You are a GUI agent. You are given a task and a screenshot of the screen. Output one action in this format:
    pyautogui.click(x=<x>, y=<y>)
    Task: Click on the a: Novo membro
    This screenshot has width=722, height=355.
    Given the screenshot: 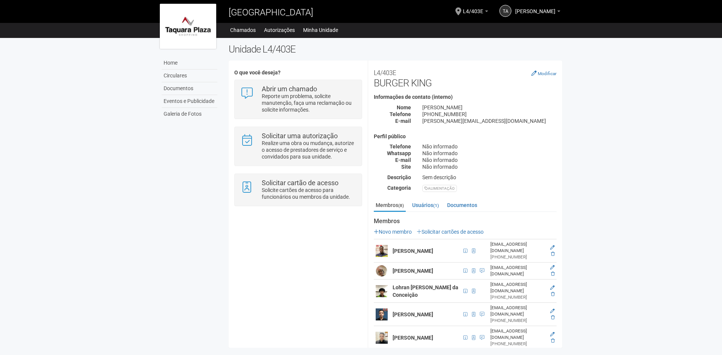 What is the action you would take?
    pyautogui.click(x=392, y=232)
    